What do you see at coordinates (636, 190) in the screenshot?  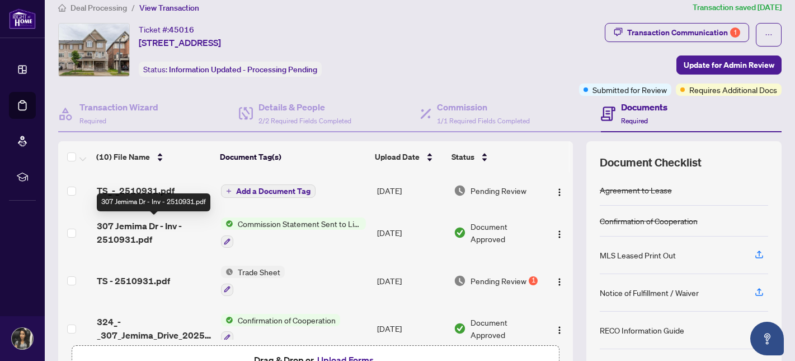 I see `div: Agreement to Lease` at bounding box center [636, 190].